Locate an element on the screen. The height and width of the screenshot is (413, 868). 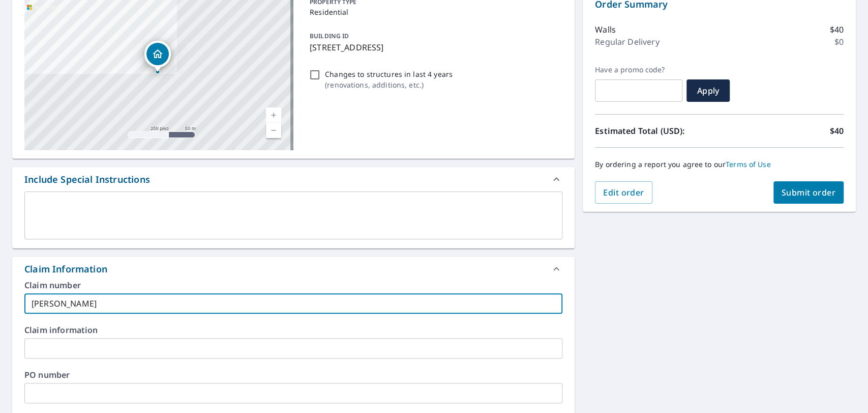
div: Dropped pin, building 1, Residential property, 7050 Lakota Dr Spring Hill, TN 37174 is located at coordinates (157, 57).